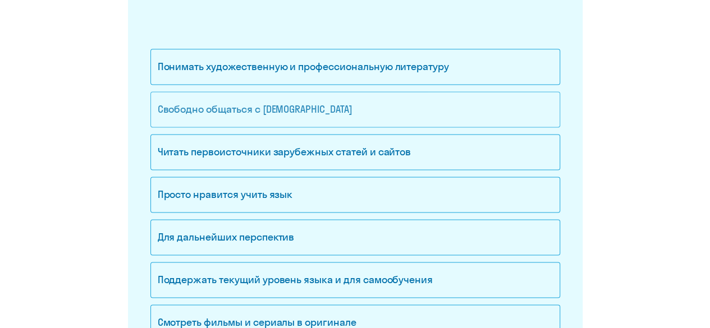 This screenshot has height=328, width=710. What do you see at coordinates (355, 237) in the screenshot?
I see `div: Для дальнейших перспектив` at bounding box center [355, 237].